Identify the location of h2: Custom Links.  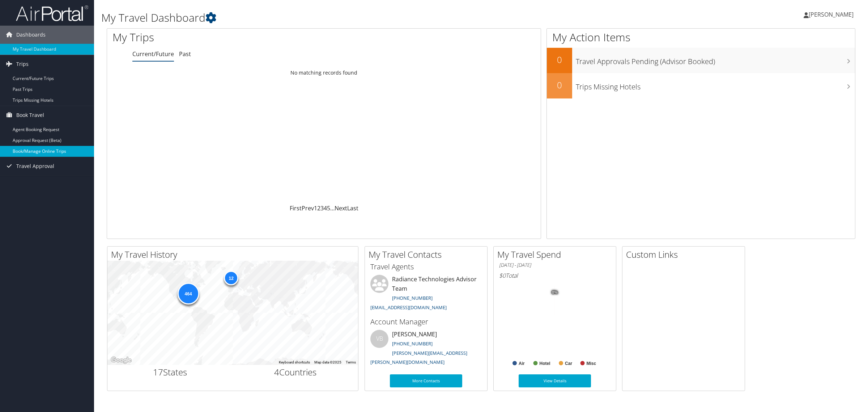
(686, 254).